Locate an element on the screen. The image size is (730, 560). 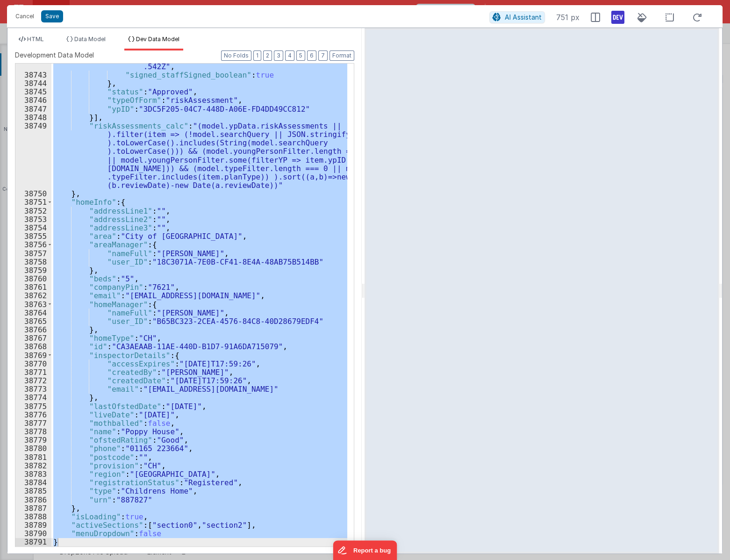
span: 751 px is located at coordinates (568, 17).